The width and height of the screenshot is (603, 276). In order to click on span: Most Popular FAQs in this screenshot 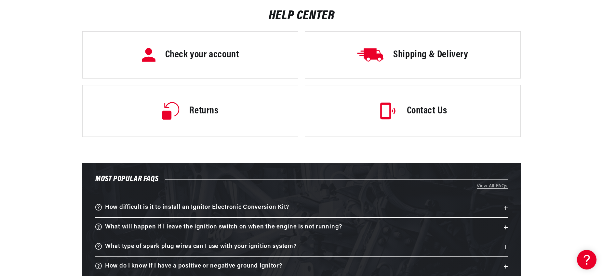, I will do `click(127, 179)`.